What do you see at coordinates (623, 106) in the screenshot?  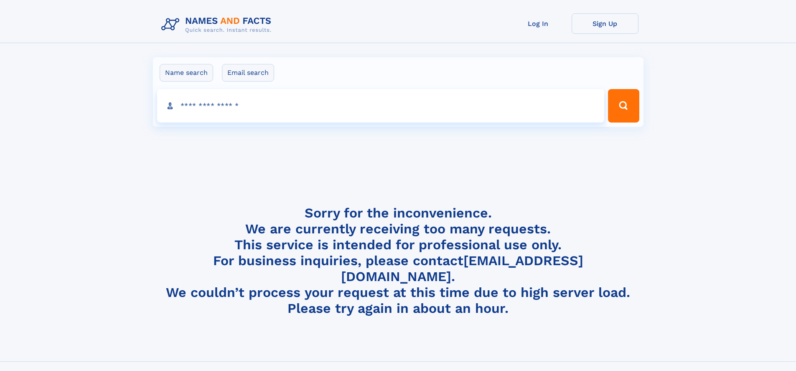 I see `button: Search Button` at bounding box center [623, 106].